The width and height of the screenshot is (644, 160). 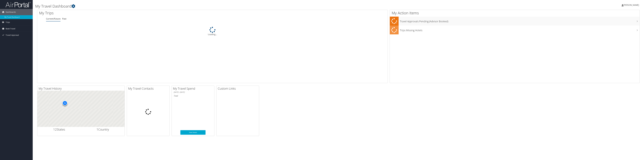 I want to click on h2: My Travel History, so click(x=82, y=88).